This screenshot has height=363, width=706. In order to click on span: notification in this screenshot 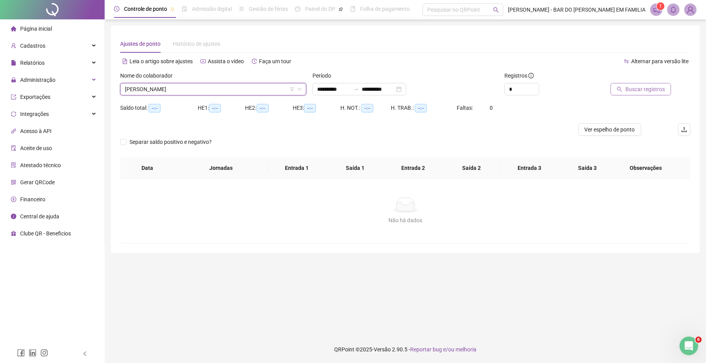, I will do `click(656, 10)`.